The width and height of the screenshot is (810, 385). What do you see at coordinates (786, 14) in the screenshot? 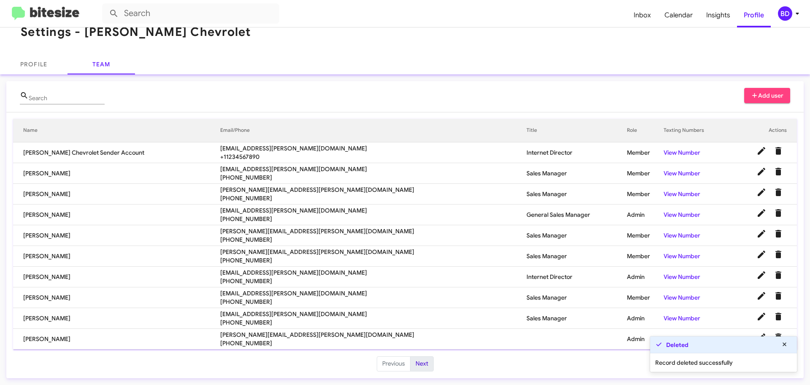
I see `button: BD` at bounding box center [786, 14].